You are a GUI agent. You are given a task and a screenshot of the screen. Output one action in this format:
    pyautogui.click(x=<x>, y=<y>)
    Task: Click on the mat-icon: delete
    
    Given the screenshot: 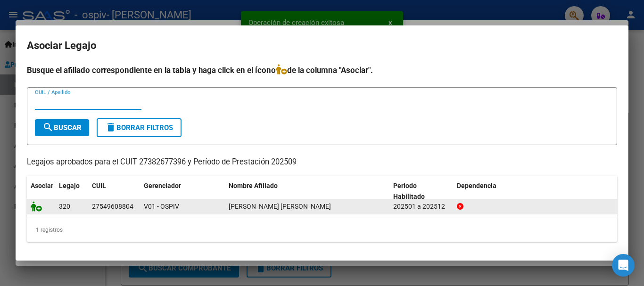 What is the action you would take?
    pyautogui.click(x=111, y=127)
    